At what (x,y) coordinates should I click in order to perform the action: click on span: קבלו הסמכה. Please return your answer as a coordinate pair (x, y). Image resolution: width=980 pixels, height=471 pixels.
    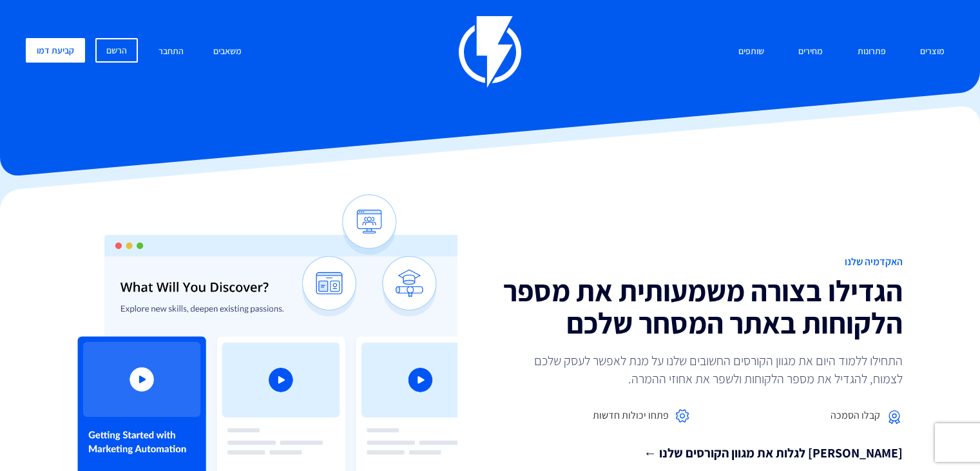
    Looking at the image, I should click on (855, 415).